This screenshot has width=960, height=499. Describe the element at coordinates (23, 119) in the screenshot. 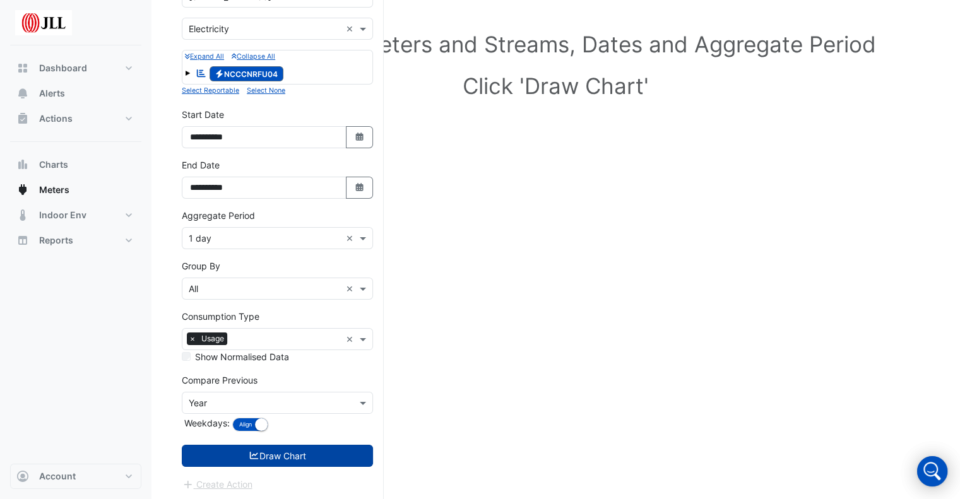

I see `app-icon: Actions` at that location.